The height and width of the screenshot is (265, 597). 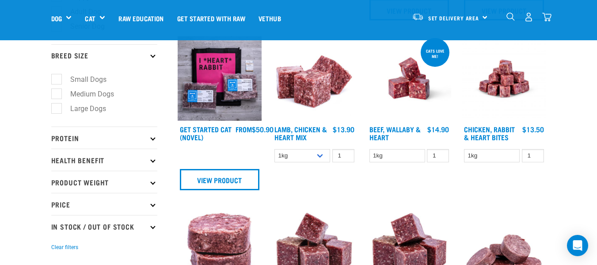 What do you see at coordinates (578, 245) in the screenshot?
I see `div: Open Intercom Messenger` at bounding box center [578, 245].